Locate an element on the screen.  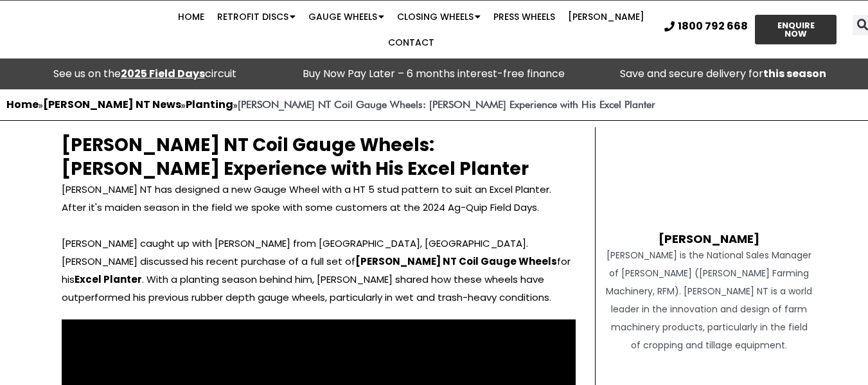
strong: this season is located at coordinates (795, 73).